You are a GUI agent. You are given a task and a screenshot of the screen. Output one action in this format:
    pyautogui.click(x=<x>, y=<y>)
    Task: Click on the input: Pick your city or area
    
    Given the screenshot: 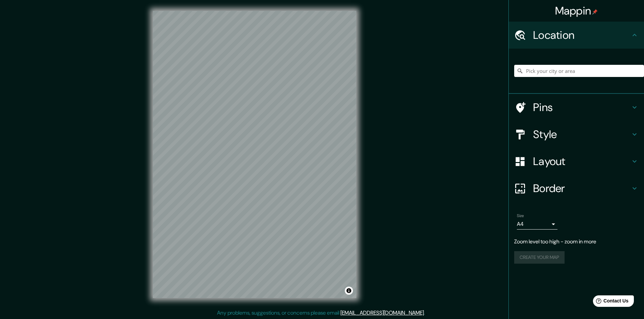 What is the action you would take?
    pyautogui.click(x=579, y=71)
    